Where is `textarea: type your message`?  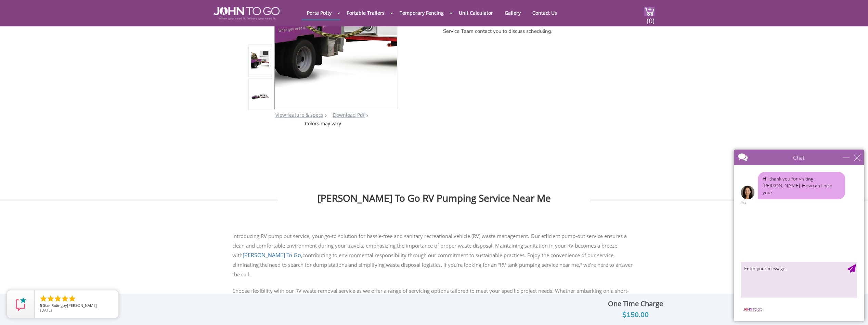
textarea: type your message is located at coordinates (69, 134).